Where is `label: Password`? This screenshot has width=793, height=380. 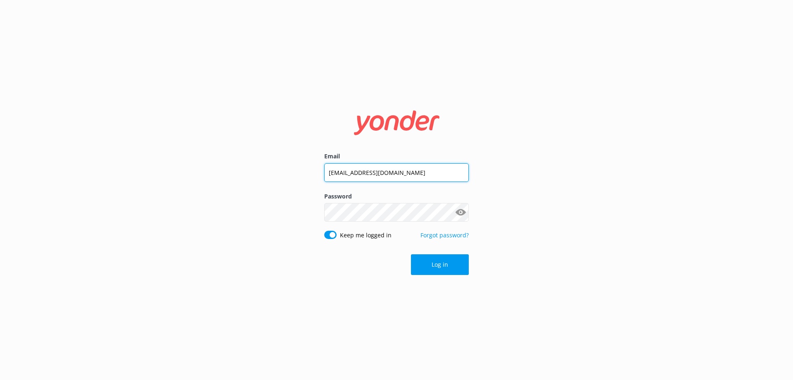 label: Password is located at coordinates (396, 196).